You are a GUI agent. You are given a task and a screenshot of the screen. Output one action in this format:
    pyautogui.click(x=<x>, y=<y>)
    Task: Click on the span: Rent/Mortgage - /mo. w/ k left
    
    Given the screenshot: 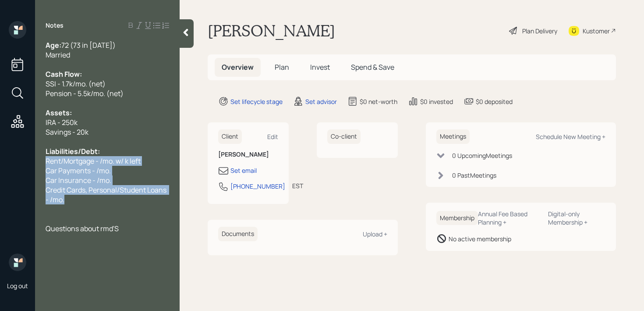 What is the action you would take?
    pyautogui.click(x=93, y=161)
    